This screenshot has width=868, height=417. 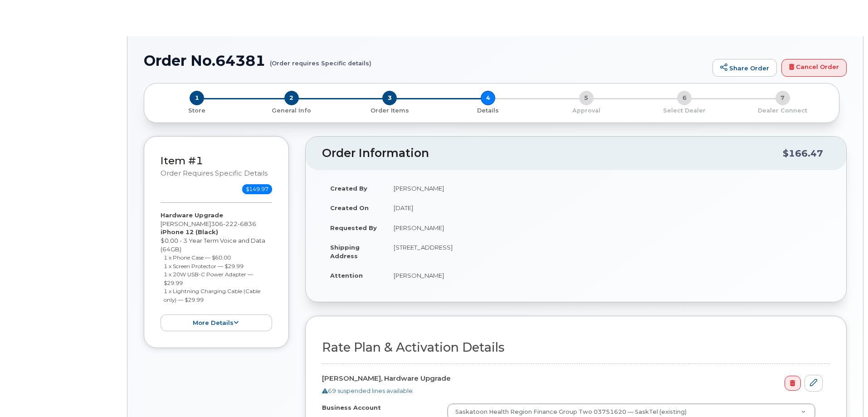 I want to click on small: 1 x Phone Case — $60.00, so click(x=197, y=257).